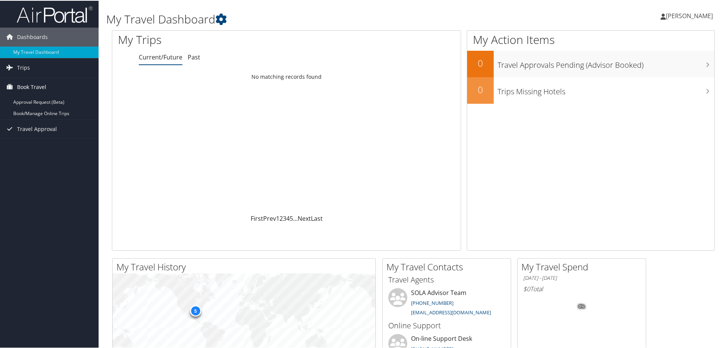 The image size is (725, 348). I want to click on a: 1, so click(277, 218).